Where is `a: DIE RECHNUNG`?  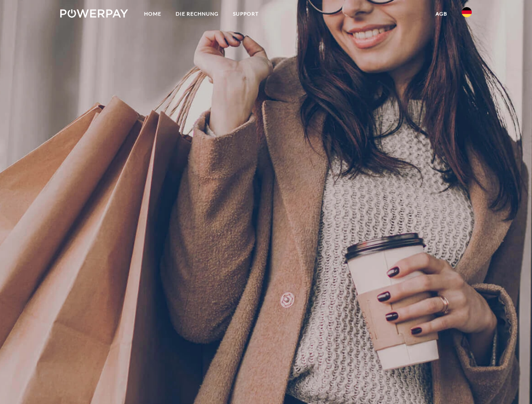
a: DIE RECHNUNG is located at coordinates (197, 14).